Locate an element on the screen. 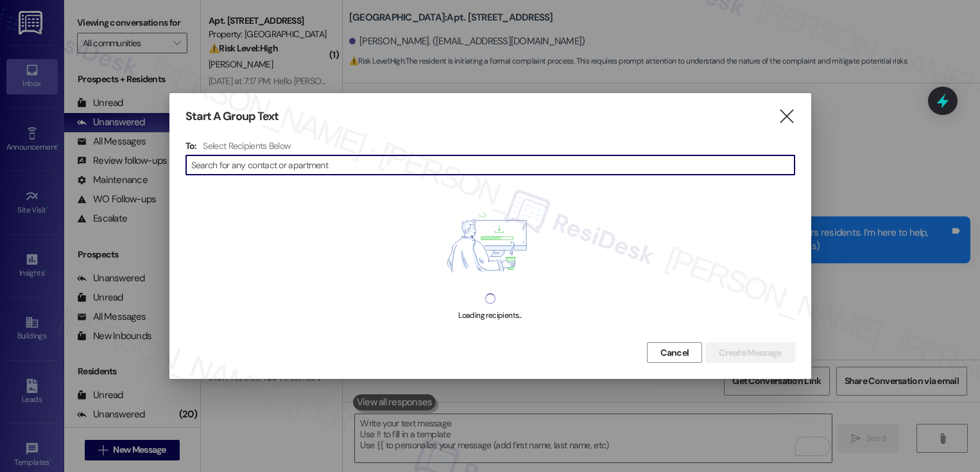 This screenshot has width=980, height=472. button: Cancel is located at coordinates (675, 352).